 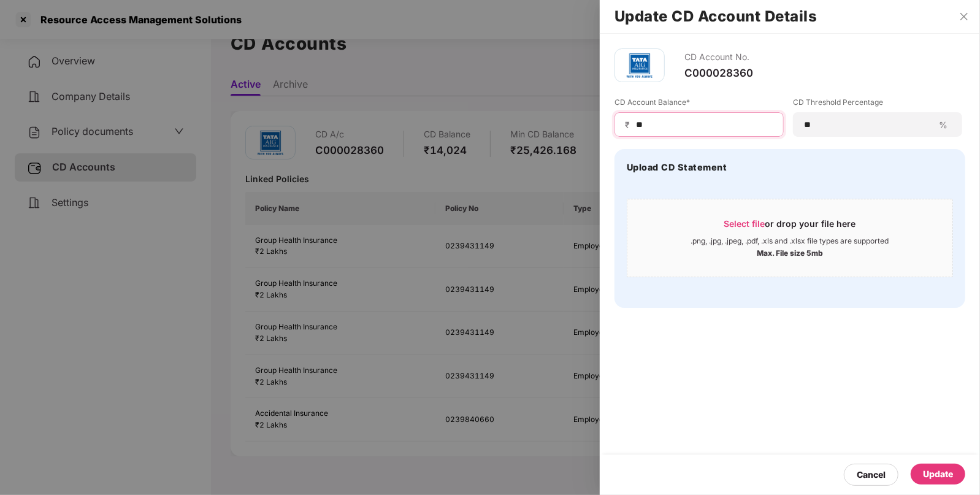 What do you see at coordinates (790, 17) in the screenshot?
I see `h2: Update CD Account Details` at bounding box center [790, 17].